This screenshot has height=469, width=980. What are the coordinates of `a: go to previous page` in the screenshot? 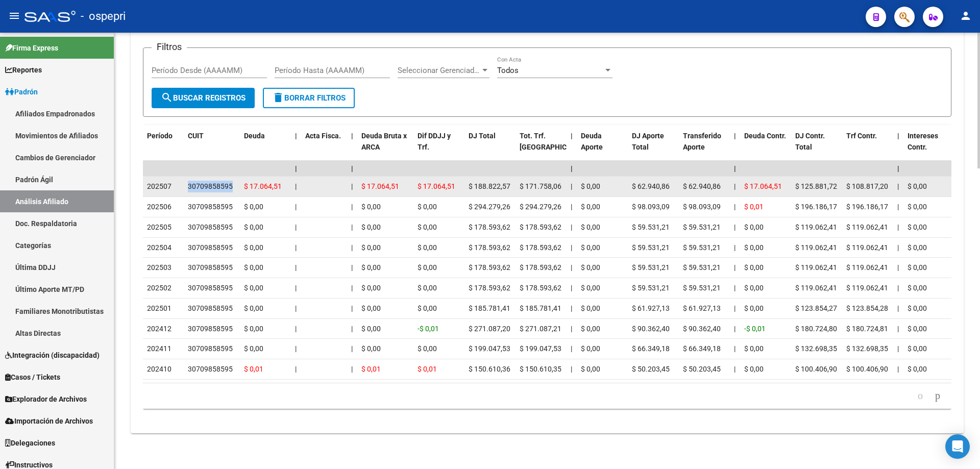 It's located at (920, 396).